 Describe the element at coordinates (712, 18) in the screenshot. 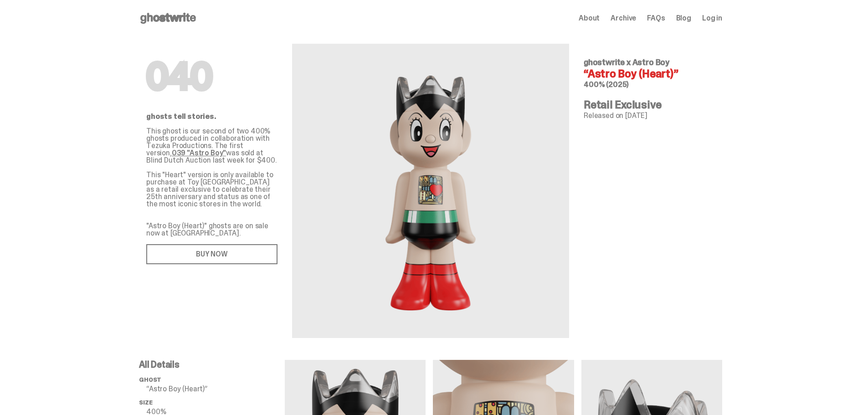

I see `a: Log in` at that location.